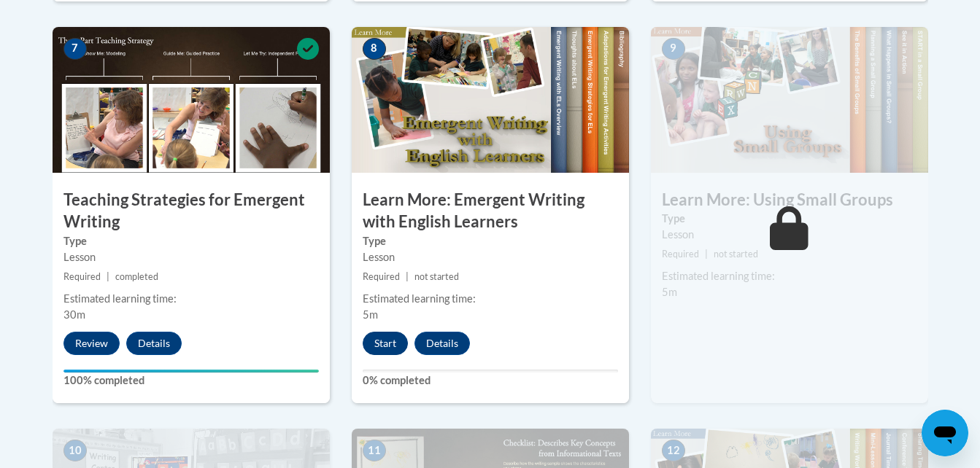  Describe the element at coordinates (74, 315) in the screenshot. I see `span: 30m` at that location.